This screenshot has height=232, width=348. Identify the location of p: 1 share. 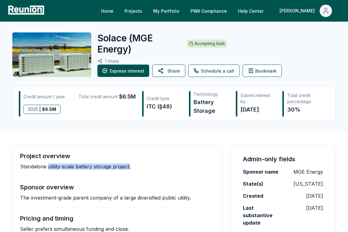
(112, 61).